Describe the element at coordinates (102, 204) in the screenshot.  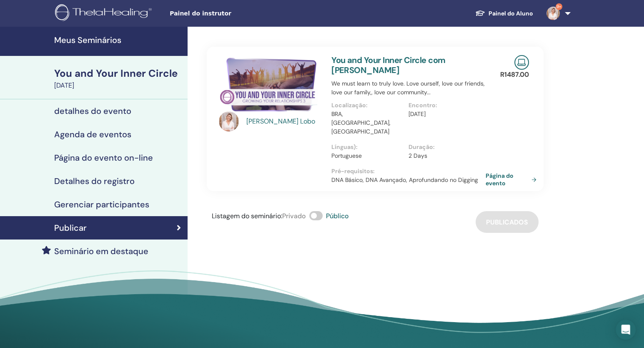
I see `h4: Gerenciar participantes` at that location.